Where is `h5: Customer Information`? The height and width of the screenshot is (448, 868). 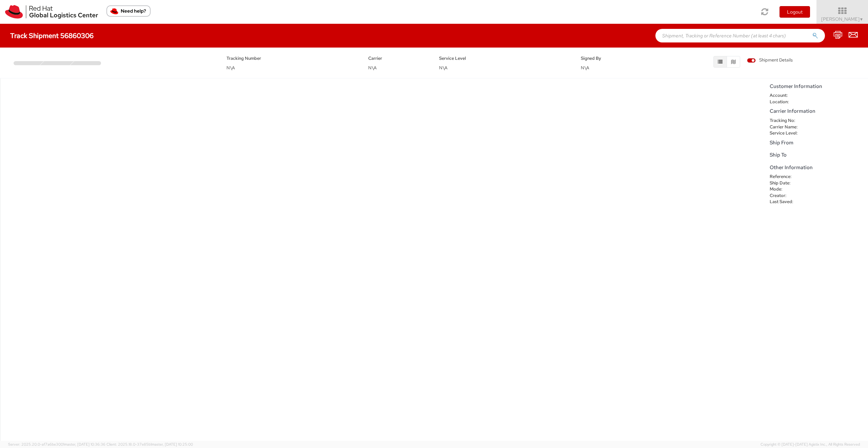 h5: Customer Information is located at coordinates (817, 86).